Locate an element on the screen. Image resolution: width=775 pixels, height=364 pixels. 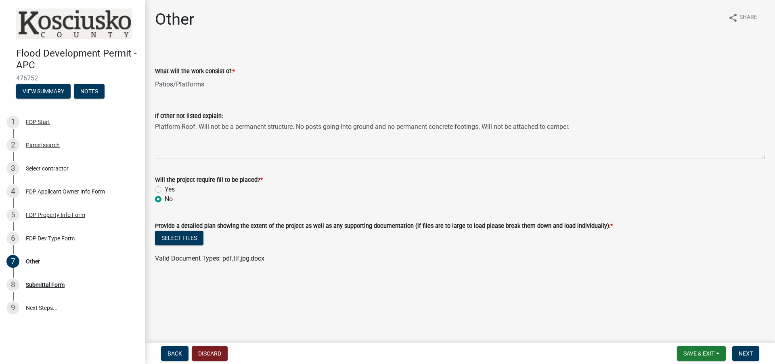
div: Parcel search is located at coordinates (43, 145).